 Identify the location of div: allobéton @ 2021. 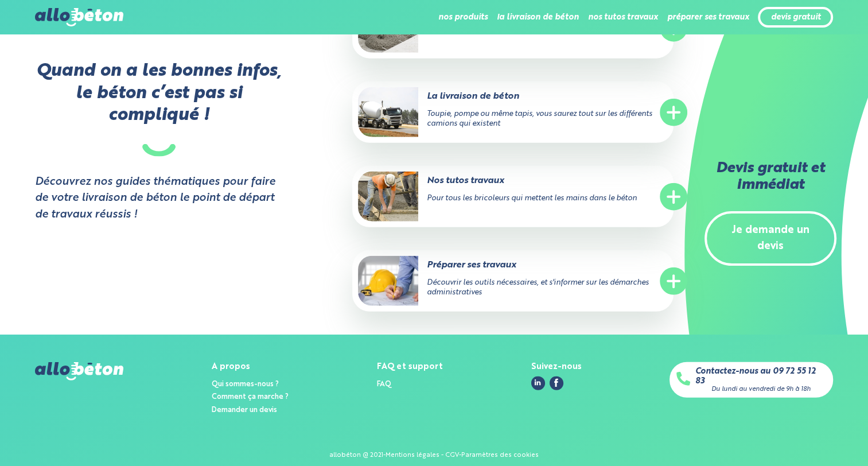
(356, 455).